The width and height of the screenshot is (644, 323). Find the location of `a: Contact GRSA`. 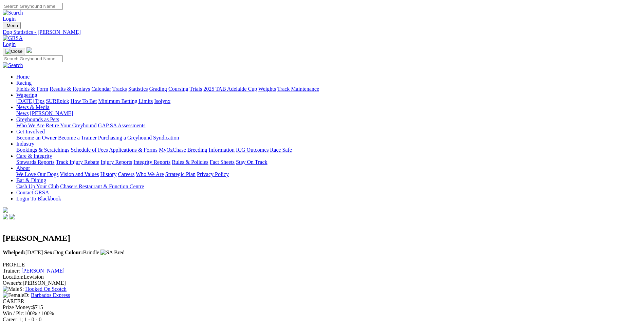

a: Contact GRSA is located at coordinates (33, 192).